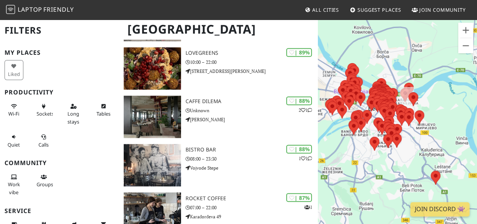 This screenshot has width=477, height=224. I want to click on button: Long stays, so click(74, 114).